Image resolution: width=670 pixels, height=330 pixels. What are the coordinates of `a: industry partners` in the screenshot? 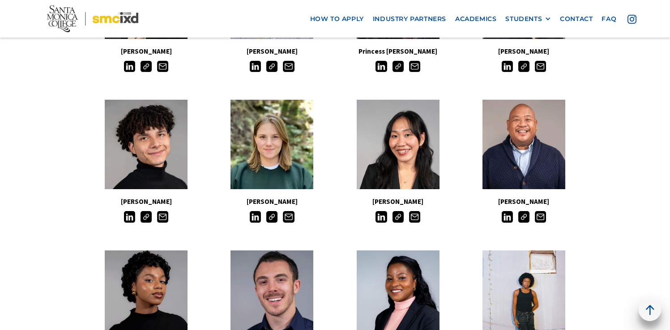 It's located at (409, 18).